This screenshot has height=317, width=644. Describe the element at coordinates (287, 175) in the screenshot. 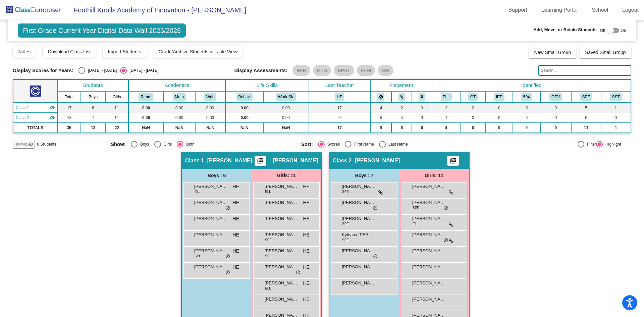

I see `div: Girls: 11` at that location.